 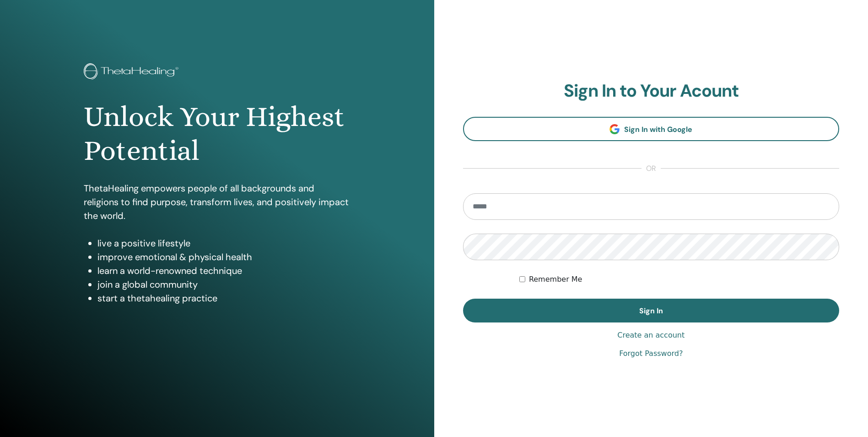 What do you see at coordinates (223, 243) in the screenshot?
I see `li: live a positive lifestyle` at bounding box center [223, 243].